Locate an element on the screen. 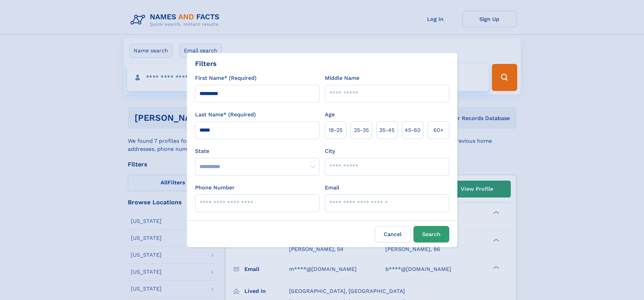  span: 60+ is located at coordinates (439, 130).